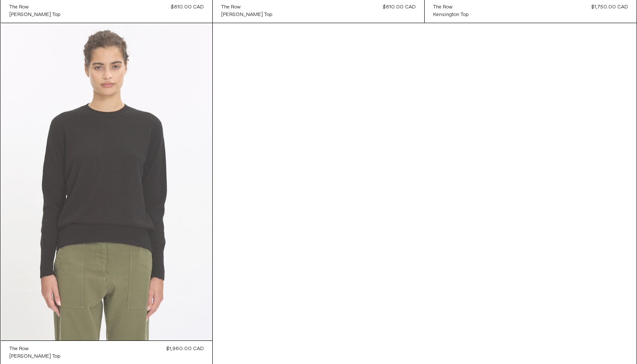 This screenshot has width=637, height=364. Describe the element at coordinates (451, 15) in the screenshot. I see `div: Kensington Top` at that location.